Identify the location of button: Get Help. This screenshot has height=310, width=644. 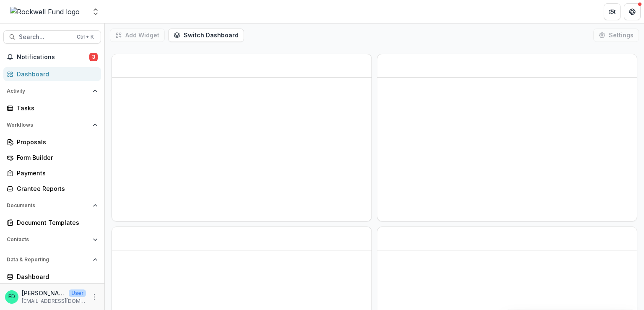
(632, 12).